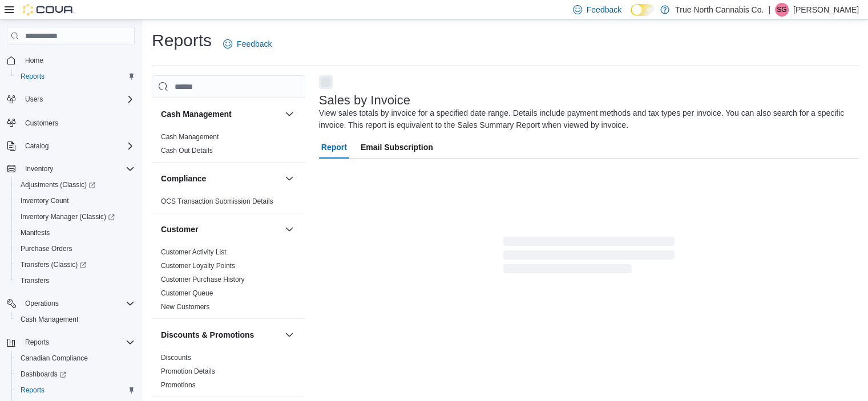  What do you see at coordinates (198, 266) in the screenshot?
I see `a: Customer Loyalty Points` at bounding box center [198, 266].